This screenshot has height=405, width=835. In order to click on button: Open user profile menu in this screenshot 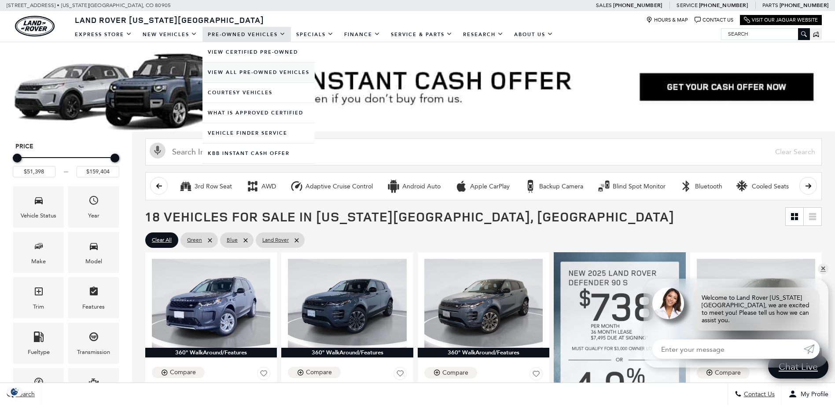, I will do `click(808, 394)`.